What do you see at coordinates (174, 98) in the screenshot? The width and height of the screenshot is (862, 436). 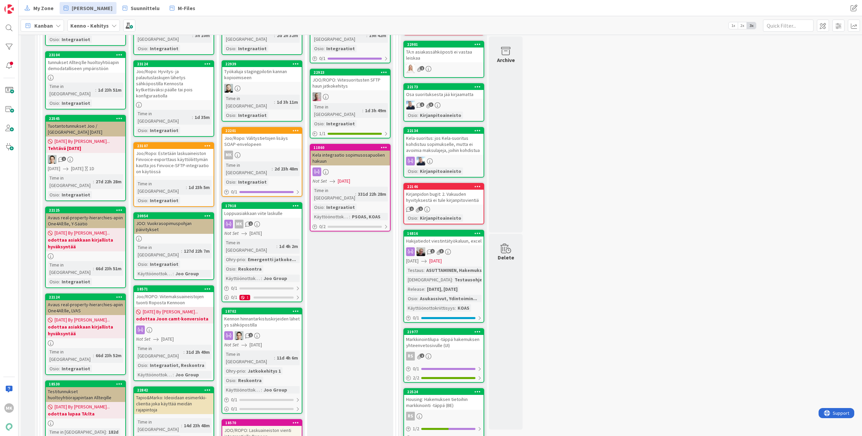 I see `a: 23124Joo/Ropo: Hyvitys- ja palautuslaskujen lähetys sähköpostilla Kennosta kytkettäväksi päälle t...` at bounding box center [174, 98].